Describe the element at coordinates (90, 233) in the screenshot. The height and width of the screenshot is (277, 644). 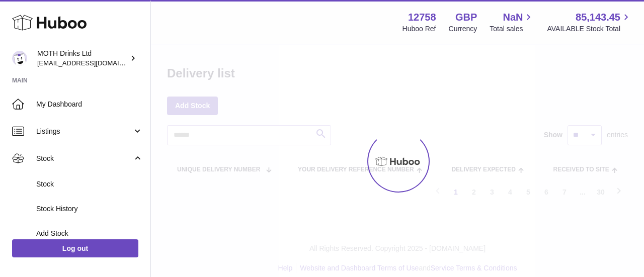
I see `span: Add Stock` at that location.